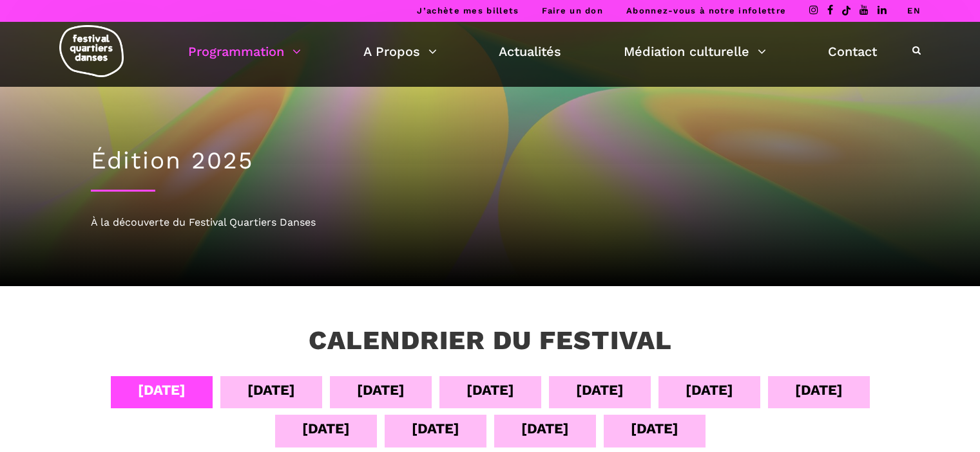 The image size is (980, 452). I want to click on a: A Propos, so click(400, 52).